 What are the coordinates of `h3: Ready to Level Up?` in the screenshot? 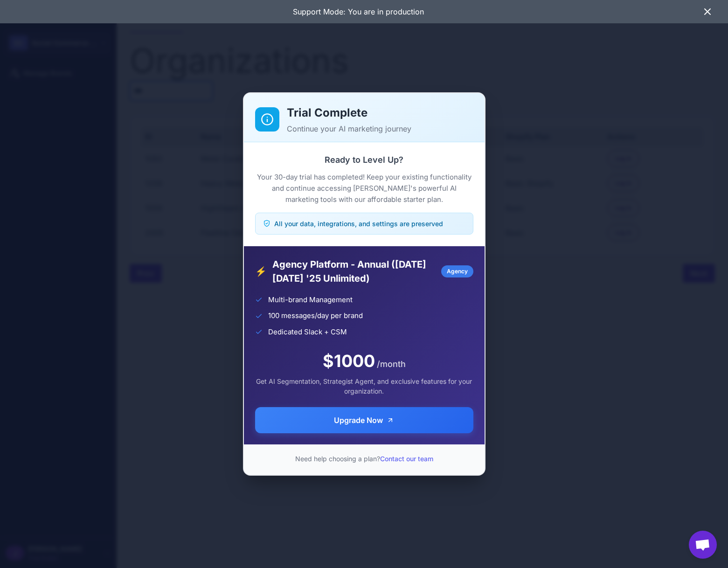 It's located at (364, 160).